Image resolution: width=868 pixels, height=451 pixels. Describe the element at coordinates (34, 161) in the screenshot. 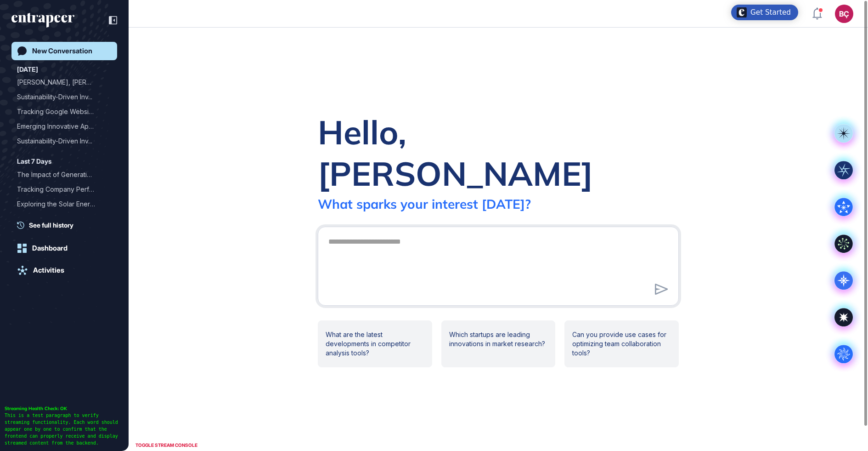

I see `div: Last 7 Days` at that location.